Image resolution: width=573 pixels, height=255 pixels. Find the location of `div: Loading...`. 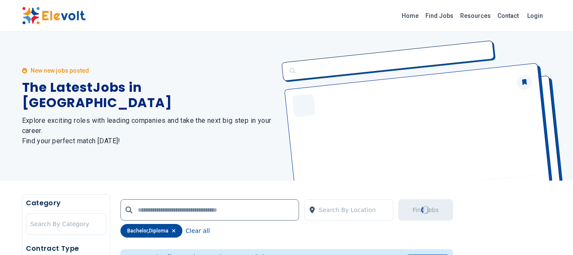

div: Loading... is located at coordinates (426, 210).